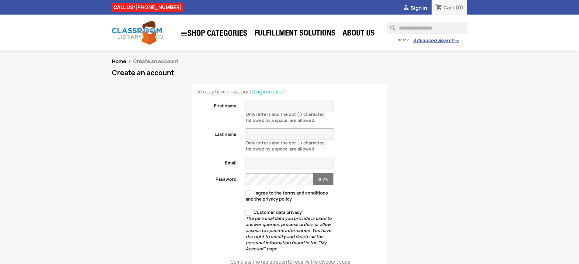 The width and height of the screenshot is (579, 264). Describe the element at coordinates (147, 7) in the screenshot. I see `div: CALL US:` at that location.